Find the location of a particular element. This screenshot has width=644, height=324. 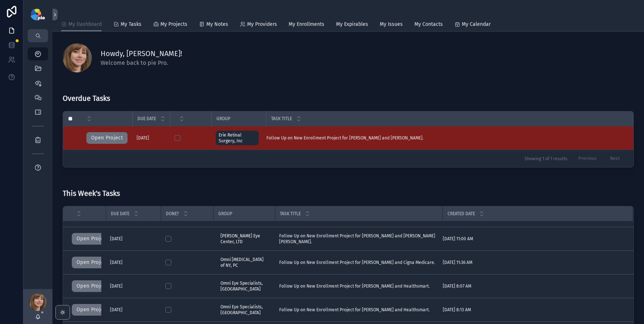

a: My Expirables is located at coordinates (352, 25).